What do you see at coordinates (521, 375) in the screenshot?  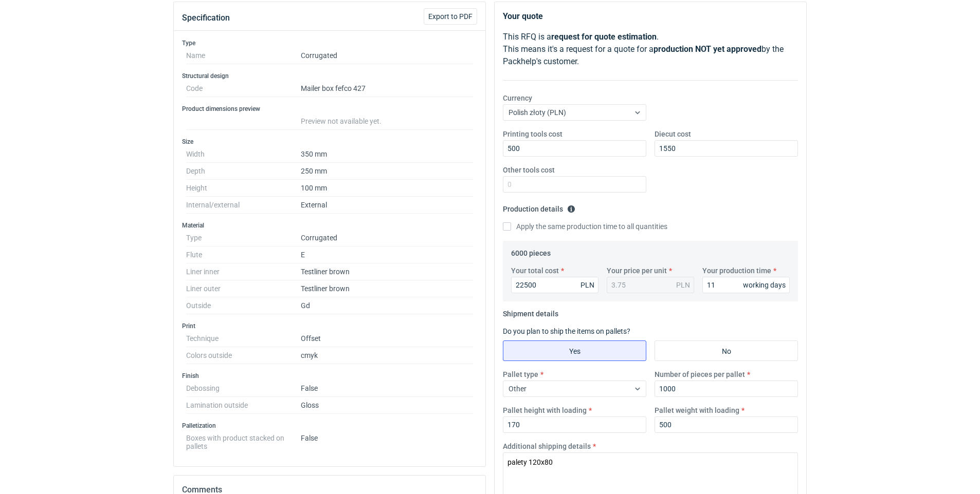 I see `label: Pallet type` at bounding box center [521, 375].